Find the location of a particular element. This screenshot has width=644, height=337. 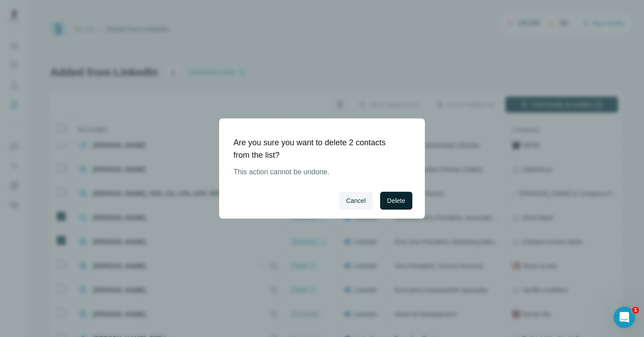

span: Delete is located at coordinates (396, 201).